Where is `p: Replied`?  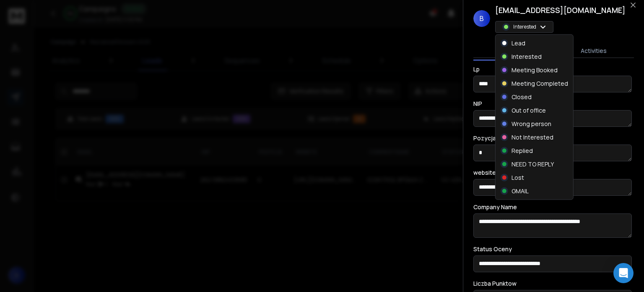
p: Replied is located at coordinates (522, 151).